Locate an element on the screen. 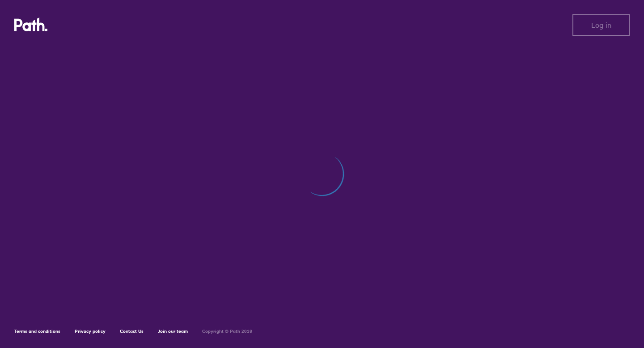 This screenshot has width=644, height=348. h6: Copyright © Path 2018 is located at coordinates (227, 332).